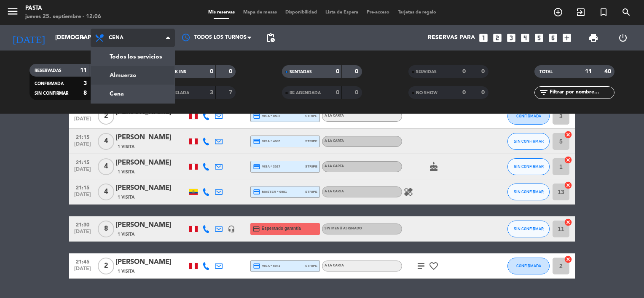 Image resolution: width=644 pixels, height=298 pixels. What do you see at coordinates (106, 116) in the screenshot?
I see `span: 2` at bounding box center [106, 116].